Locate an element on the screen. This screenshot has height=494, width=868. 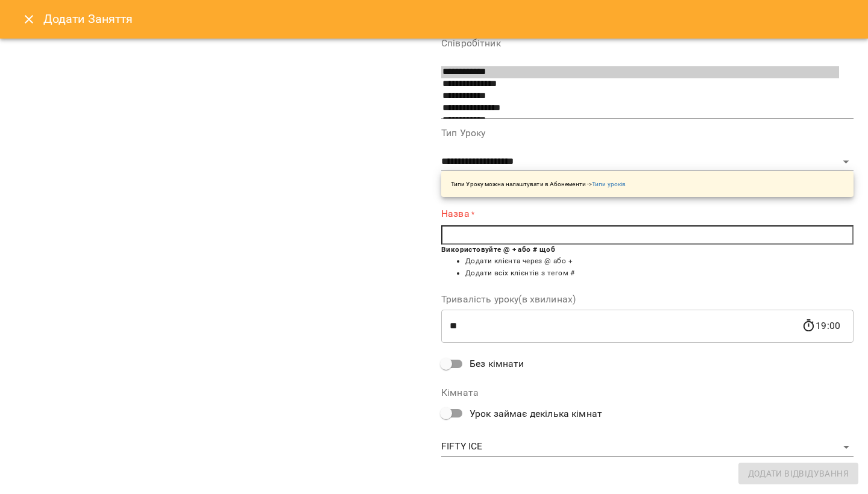
label: Назва is located at coordinates (647, 213).